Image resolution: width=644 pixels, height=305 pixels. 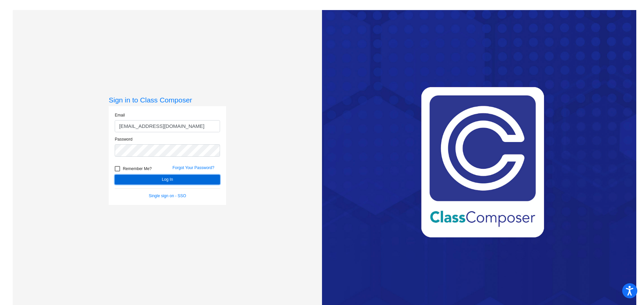 I want to click on h3: Sign in to Class Composer, so click(x=167, y=100).